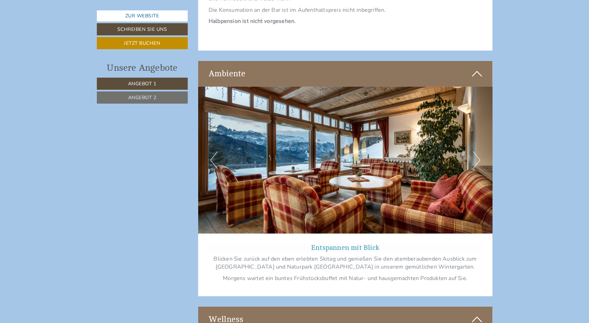  What do you see at coordinates (137, 11) in the screenshot?
I see `div: Dienstag` at bounding box center [137, 11].